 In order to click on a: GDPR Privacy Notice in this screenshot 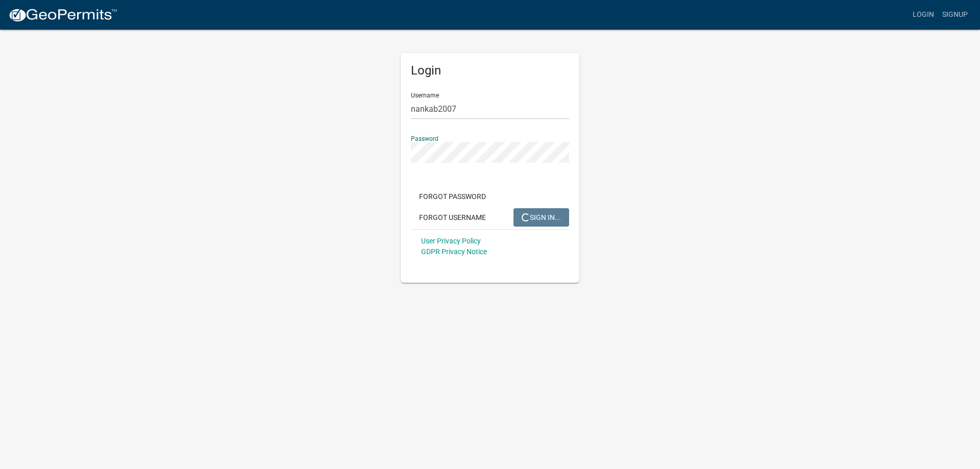, I will do `click(453, 252)`.